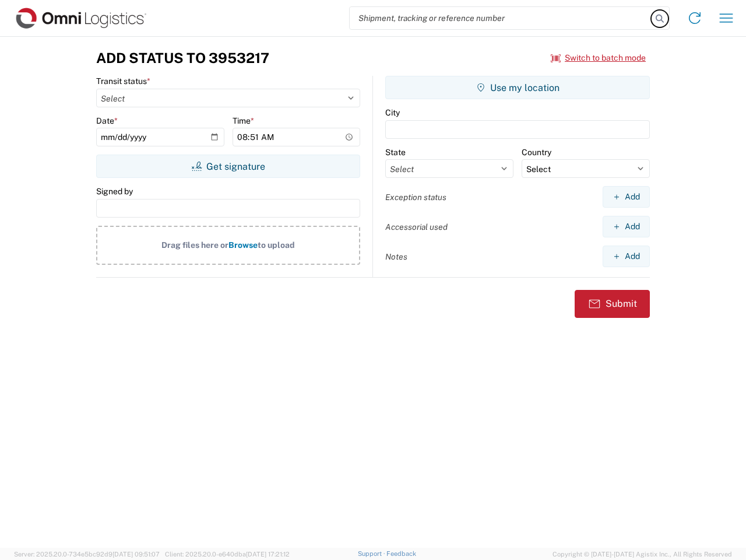 This screenshot has width=746, height=560. I want to click on label: Transit status, so click(123, 81).